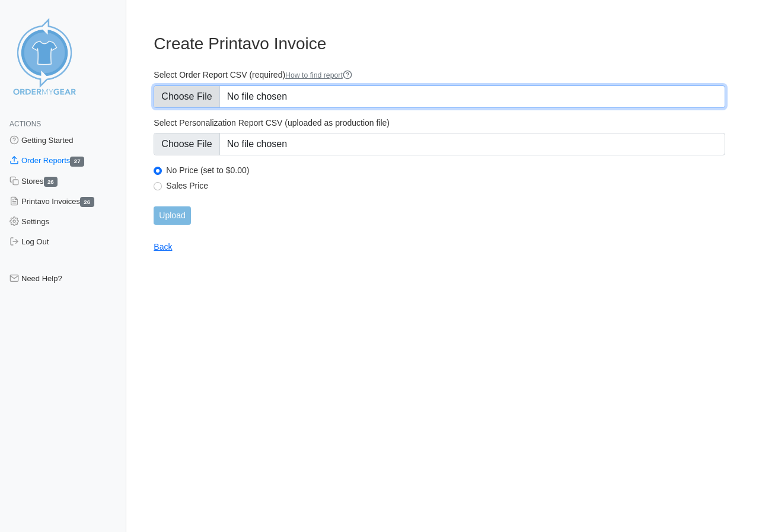 The width and height of the screenshot is (759, 532). I want to click on label: Sales Price, so click(445, 185).